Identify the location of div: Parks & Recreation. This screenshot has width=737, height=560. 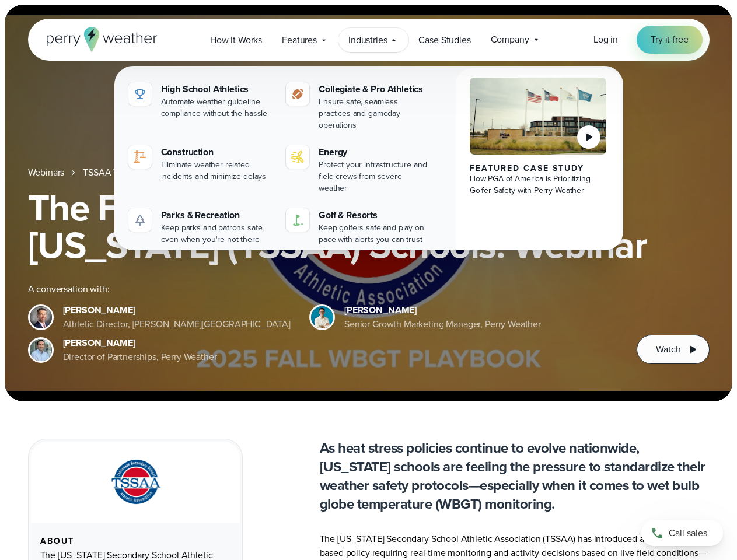
(217, 215).